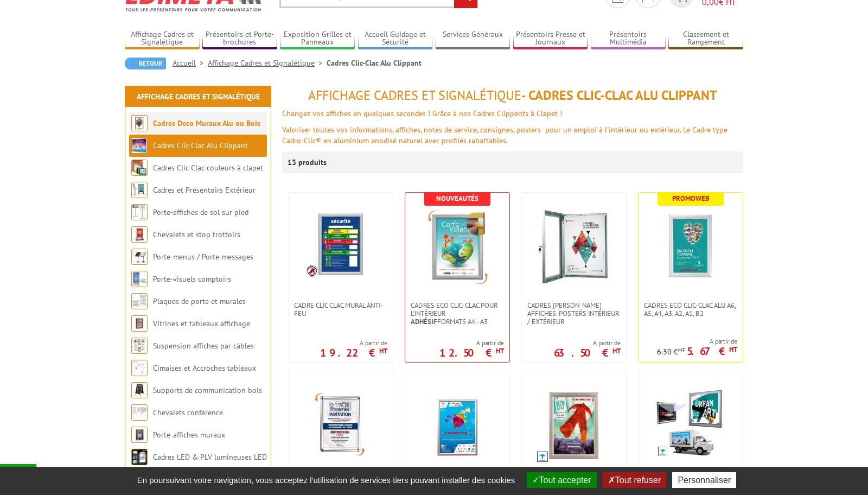 The image size is (868, 495). Describe the element at coordinates (471, 353) in the screenshot. I see `p: 12.50 €` at that location.